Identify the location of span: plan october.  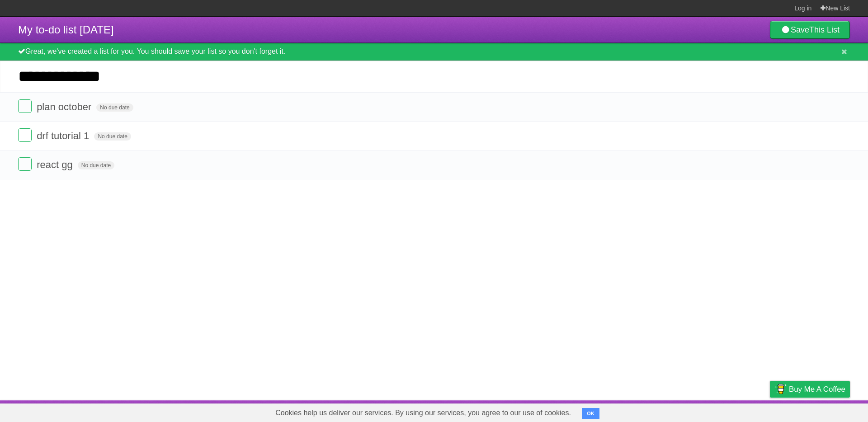
(65, 106).